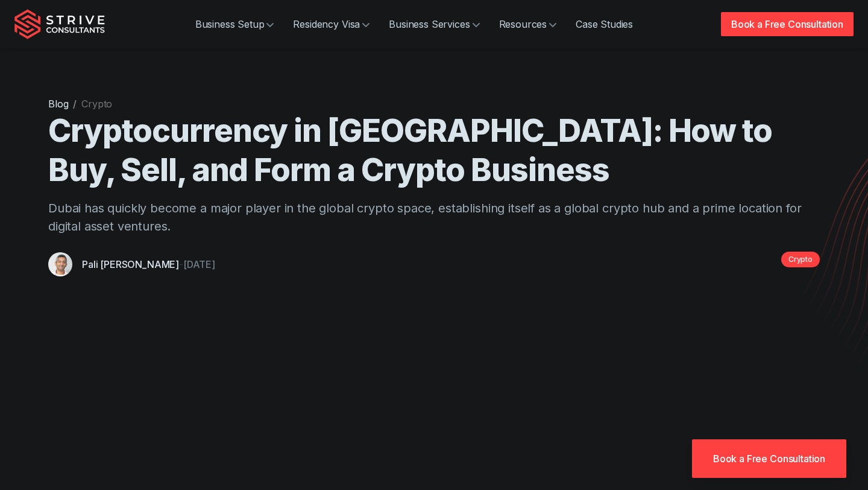 The image size is (868, 490). I want to click on p: Dubai has quickly become a major player in the global crypto space, establishing itself as a glob..., so click(434, 217).